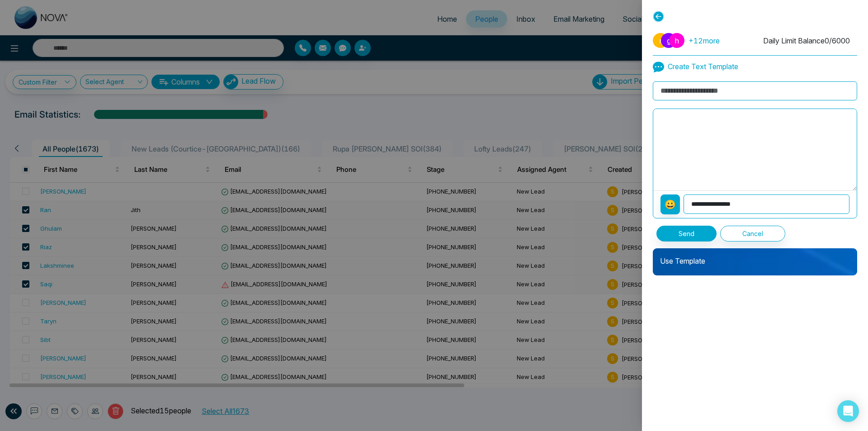 This screenshot has width=868, height=431. I want to click on p: Create Text Template, so click(696, 66).